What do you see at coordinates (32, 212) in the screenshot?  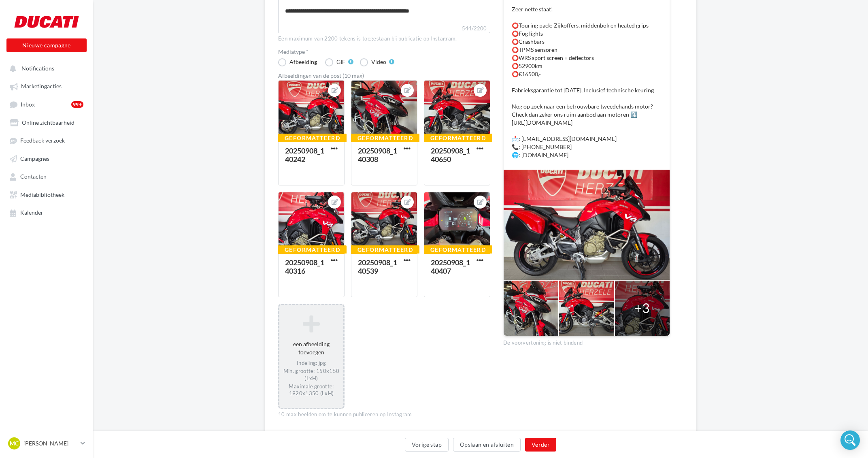 I see `span: Kalender` at bounding box center [32, 212].